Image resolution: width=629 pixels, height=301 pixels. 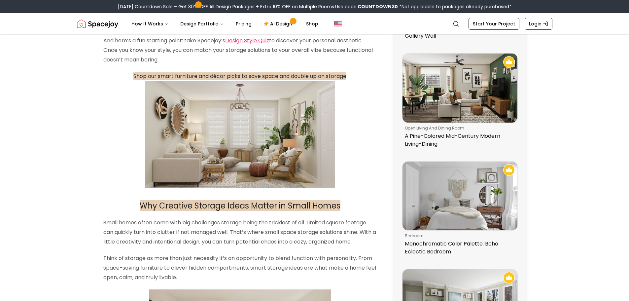 What do you see at coordinates (240, 268) in the screenshot?
I see `p: Think of storage as more than just necessity it’s an opportunity to blend function with personali...` at bounding box center [240, 268].